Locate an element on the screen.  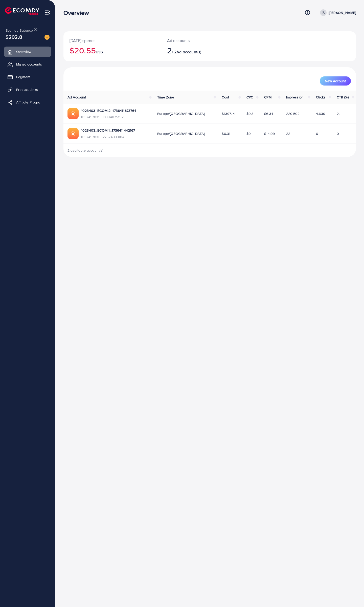
h3: Overview is located at coordinates (78, 12).